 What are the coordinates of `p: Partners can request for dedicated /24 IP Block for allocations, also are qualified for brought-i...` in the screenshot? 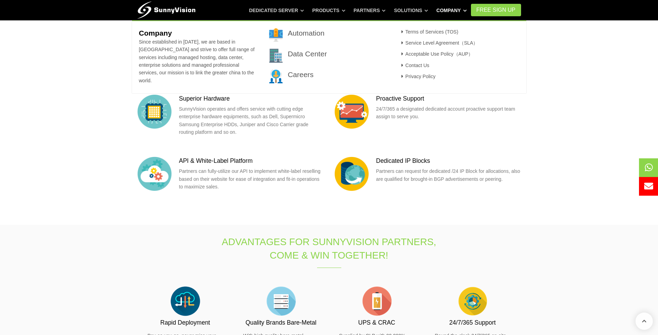 It's located at (448, 175).